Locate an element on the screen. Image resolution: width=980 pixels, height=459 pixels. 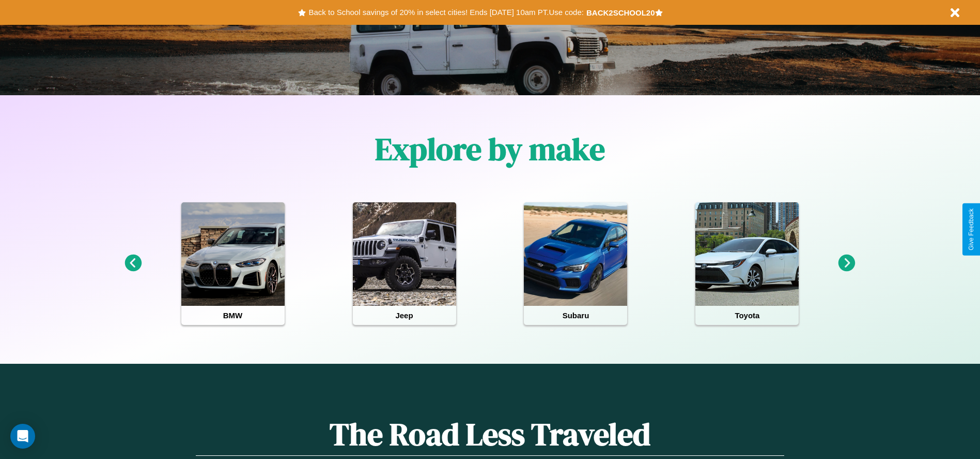
b: BACK2SCHOOL20 is located at coordinates (621, 12).